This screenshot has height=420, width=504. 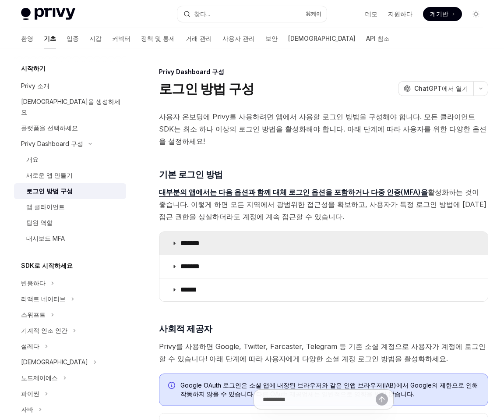 I want to click on a: 데모, so click(x=371, y=14).